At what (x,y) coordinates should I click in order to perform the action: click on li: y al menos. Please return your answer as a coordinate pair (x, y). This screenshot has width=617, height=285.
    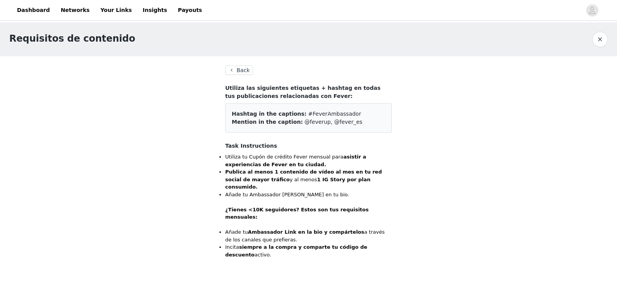
    Looking at the image, I should click on (308, 179).